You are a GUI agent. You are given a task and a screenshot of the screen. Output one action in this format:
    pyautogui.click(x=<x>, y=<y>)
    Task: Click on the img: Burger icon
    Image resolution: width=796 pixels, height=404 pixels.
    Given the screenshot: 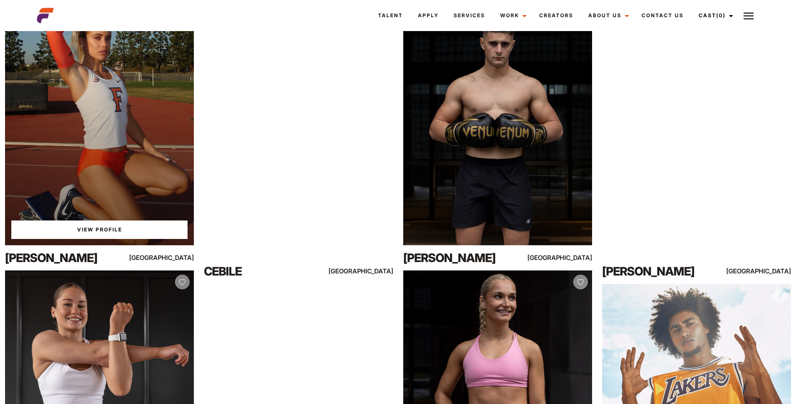 What is the action you would take?
    pyautogui.click(x=748, y=16)
    